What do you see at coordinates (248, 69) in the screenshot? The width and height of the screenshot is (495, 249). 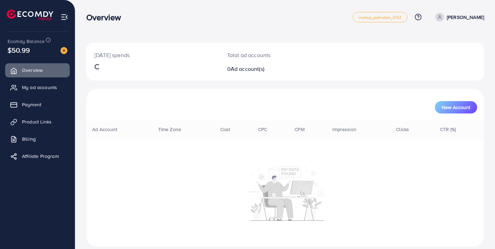 I see `span: Ad account(s)` at bounding box center [248, 69].